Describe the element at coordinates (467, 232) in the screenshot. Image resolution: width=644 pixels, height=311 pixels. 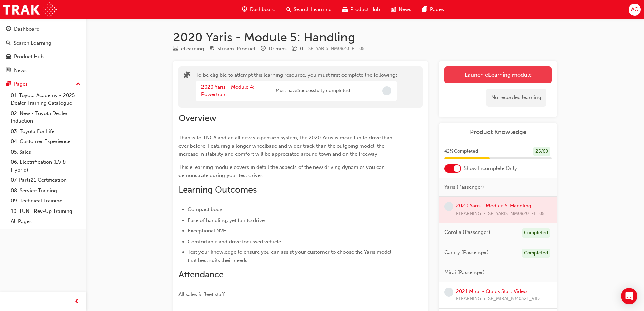
I see `span: Corolla (Passenger)` at that location.